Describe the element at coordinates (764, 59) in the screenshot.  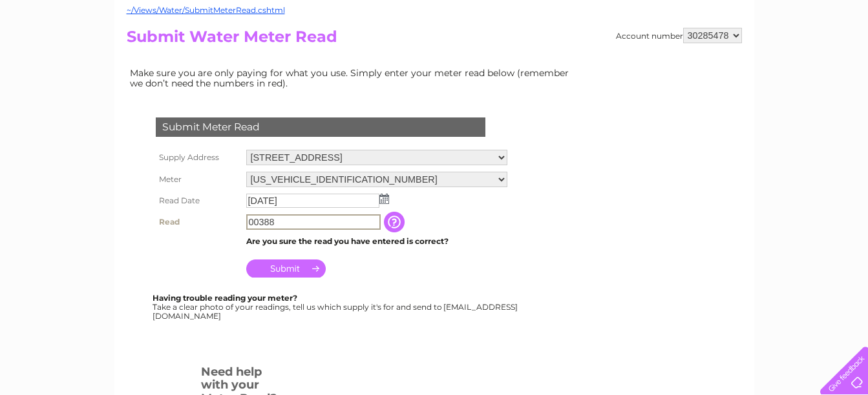
I see `a: Blog` at that location.